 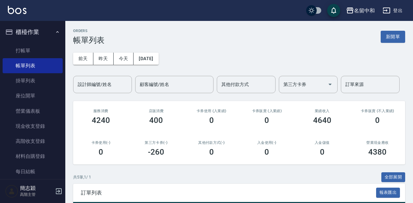 What do you see at coordinates (393, 37) in the screenshot?
I see `button: 新開單` at bounding box center [393, 37].